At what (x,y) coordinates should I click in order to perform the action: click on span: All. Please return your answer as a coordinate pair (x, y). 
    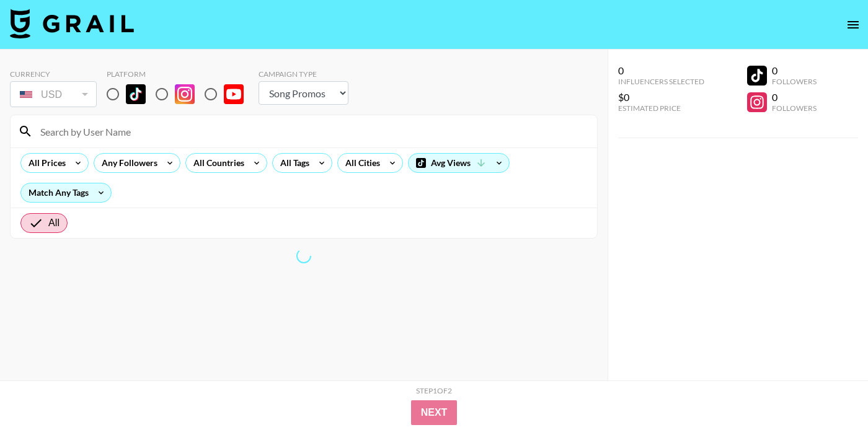
    Looking at the image, I should click on (54, 223).